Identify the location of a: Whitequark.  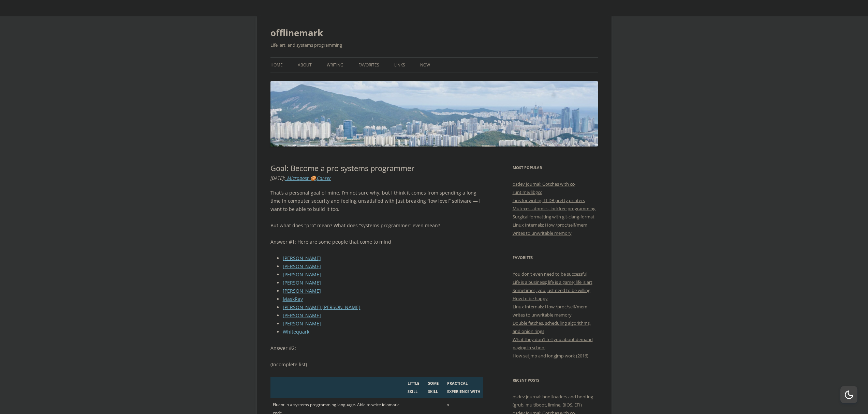
(296, 332).